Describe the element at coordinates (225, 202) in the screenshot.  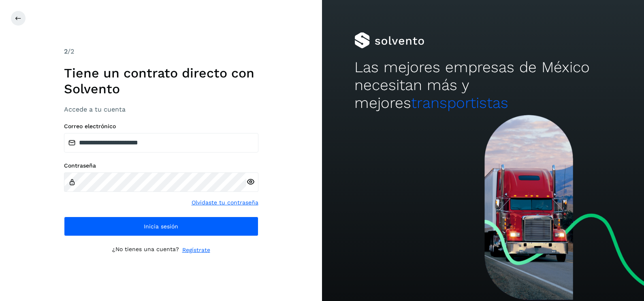
I see `a: Olvidaste tu contraseña` at that location.